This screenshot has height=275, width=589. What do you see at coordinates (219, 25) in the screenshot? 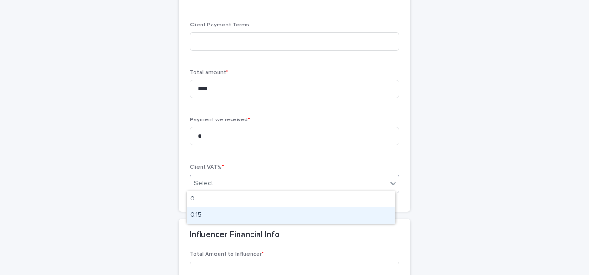
I see `span: Client Payment Terms` at bounding box center [219, 25].